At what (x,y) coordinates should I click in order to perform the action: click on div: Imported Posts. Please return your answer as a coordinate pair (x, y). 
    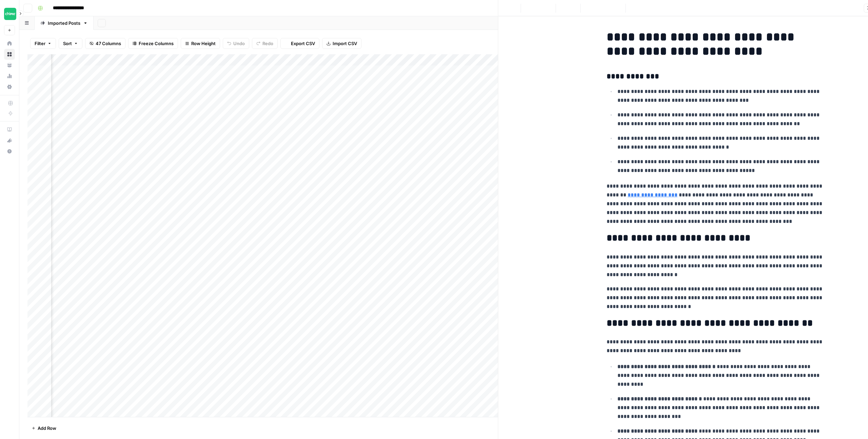
    Looking at the image, I should click on (64, 23).